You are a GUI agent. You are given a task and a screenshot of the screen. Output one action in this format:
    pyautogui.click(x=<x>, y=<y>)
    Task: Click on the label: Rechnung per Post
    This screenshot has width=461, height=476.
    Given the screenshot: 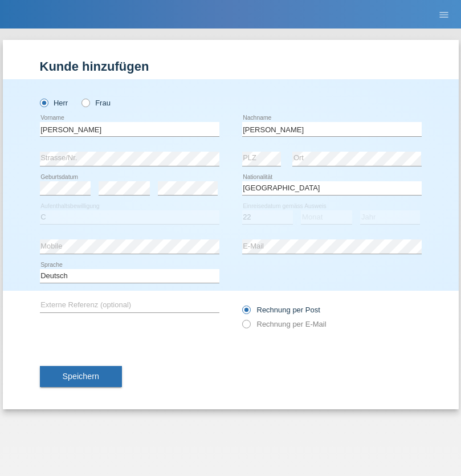 What is the action you would take?
    pyautogui.click(x=281, y=310)
    